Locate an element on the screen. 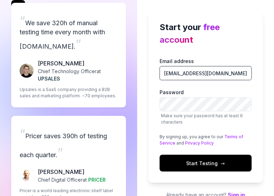 This screenshot has height=196, width=274. span: UPSALES is located at coordinates (49, 78).